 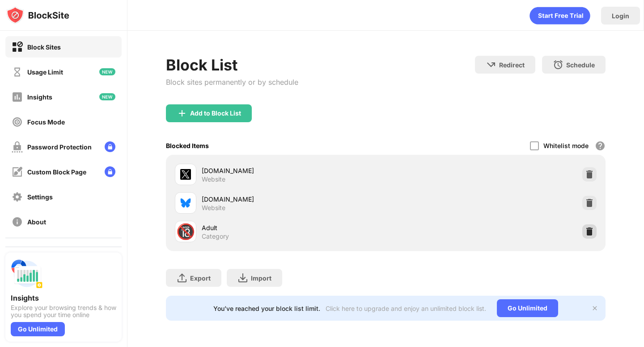 What do you see at coordinates (64, 312) in the screenshot?
I see `div: Explore your browsing trends & how you spend your time online` at bounding box center [64, 312].